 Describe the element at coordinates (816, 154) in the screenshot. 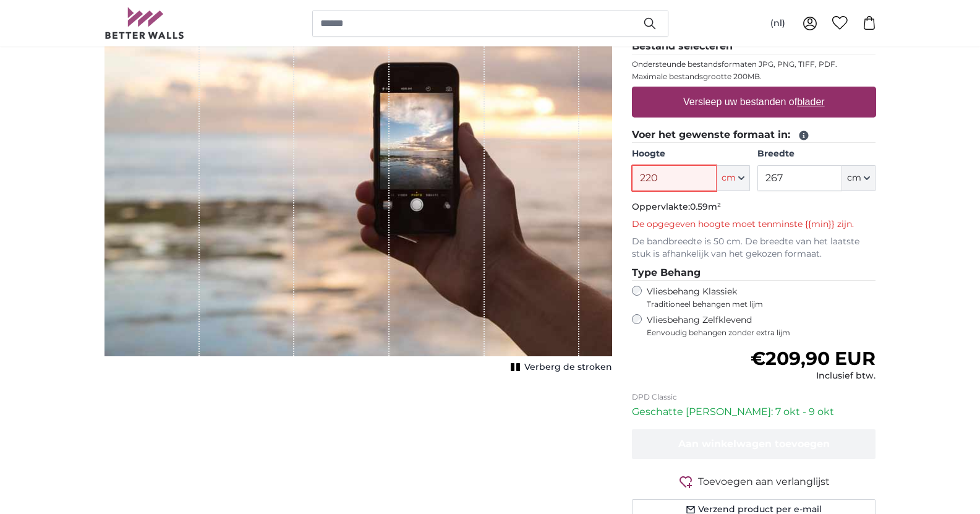

I see `label: Breedte` at that location.